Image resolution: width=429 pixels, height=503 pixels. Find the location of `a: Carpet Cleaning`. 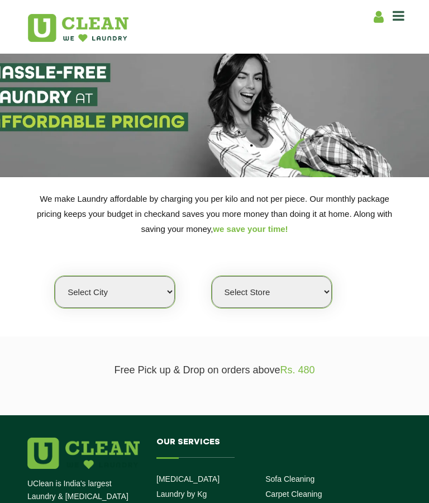

a: Carpet Cleaning is located at coordinates (293, 494).